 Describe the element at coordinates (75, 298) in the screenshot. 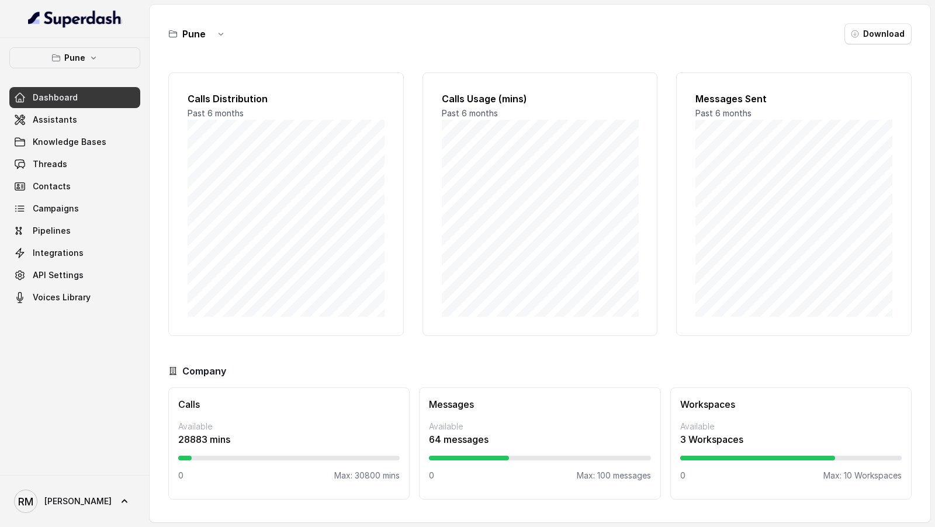

I see `a: Voices Library` at that location.